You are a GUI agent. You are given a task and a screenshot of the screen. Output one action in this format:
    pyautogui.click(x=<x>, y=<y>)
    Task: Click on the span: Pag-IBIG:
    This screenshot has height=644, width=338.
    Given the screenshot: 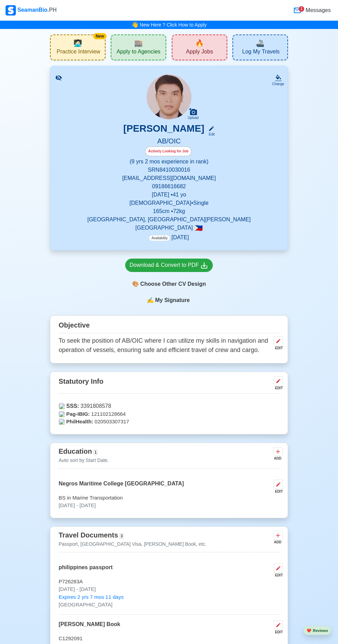 What is the action you would take?
    pyautogui.click(x=78, y=414)
    